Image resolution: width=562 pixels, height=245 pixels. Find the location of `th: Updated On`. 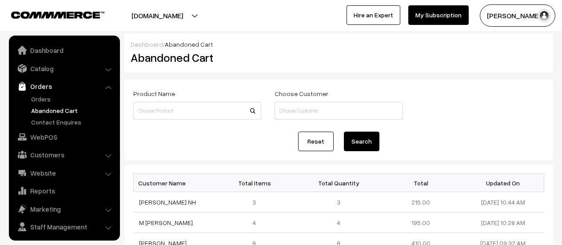

th: Updated On is located at coordinates (503, 183).